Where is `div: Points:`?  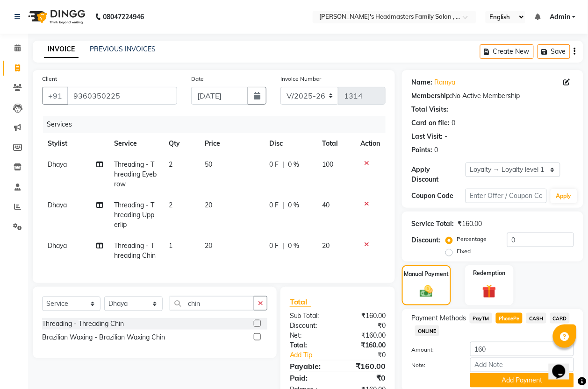
div: Points: is located at coordinates (422, 150).